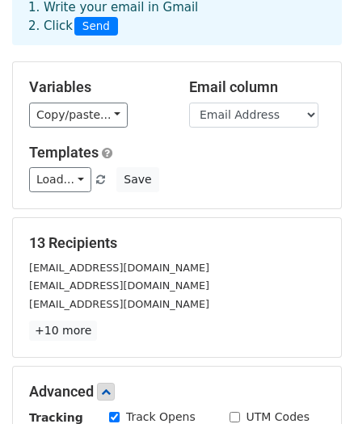 The width and height of the screenshot is (354, 424). I want to click on a: Copy/paste..., so click(78, 115).